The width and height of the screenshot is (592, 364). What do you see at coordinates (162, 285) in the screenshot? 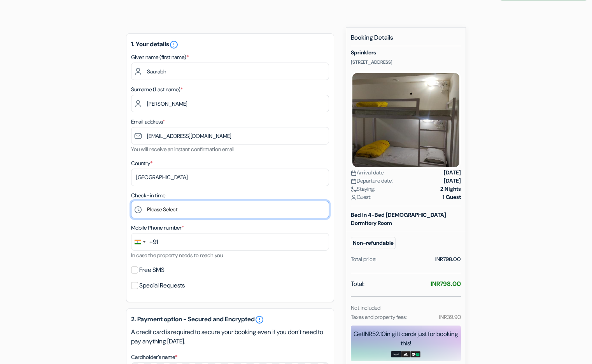
I see `label: Special Requests` at bounding box center [162, 285].